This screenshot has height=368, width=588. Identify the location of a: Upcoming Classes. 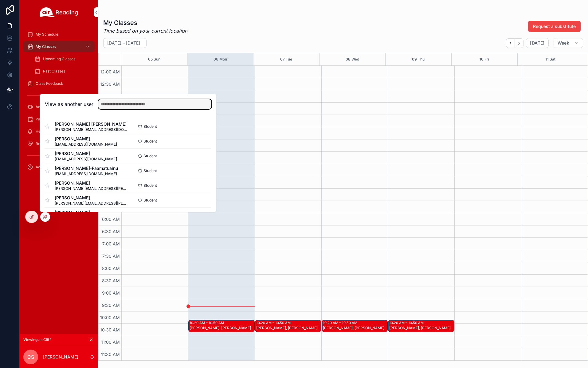
(63, 59).